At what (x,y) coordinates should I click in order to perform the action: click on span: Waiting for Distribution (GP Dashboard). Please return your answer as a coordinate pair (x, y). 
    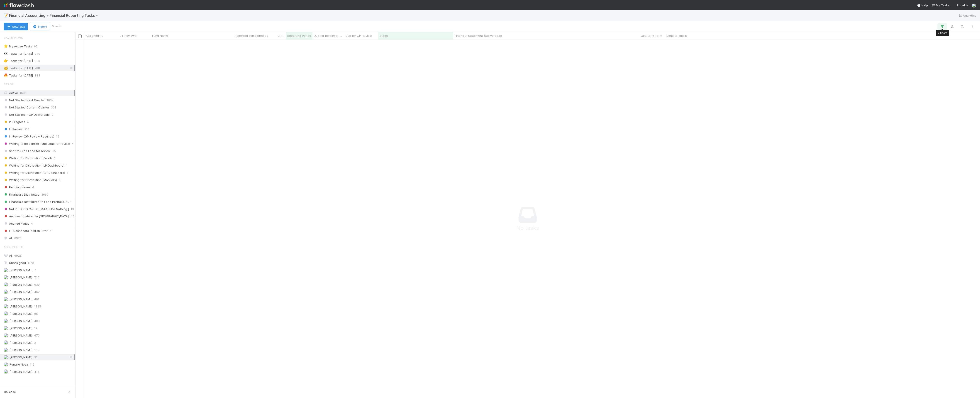
    Looking at the image, I should click on (34, 173).